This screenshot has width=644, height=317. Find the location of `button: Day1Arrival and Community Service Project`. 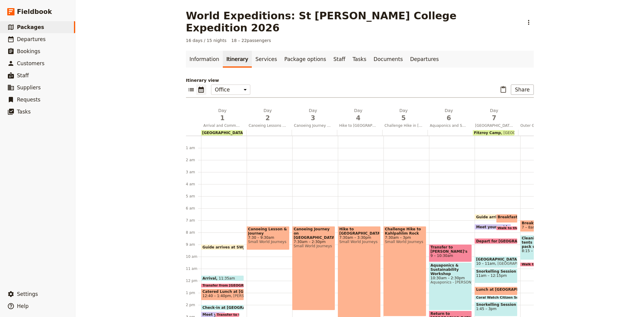

button: Day1Arrival and Community Service Project is located at coordinates (224, 118).